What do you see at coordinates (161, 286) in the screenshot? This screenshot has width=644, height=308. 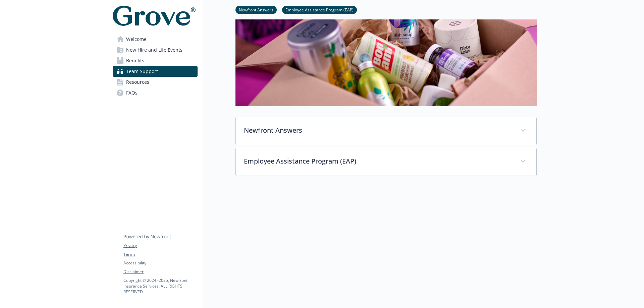 I see `p: Copyright © 2024 - 2025 , Newfront Insurance Services, ALL RIGHTS RESERVED` at bounding box center [161, 286].